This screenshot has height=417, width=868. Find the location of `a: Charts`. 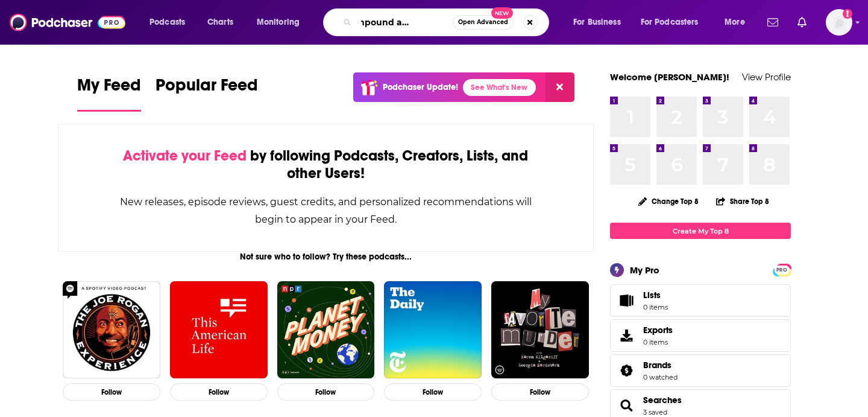

a: Charts is located at coordinates (220, 23).